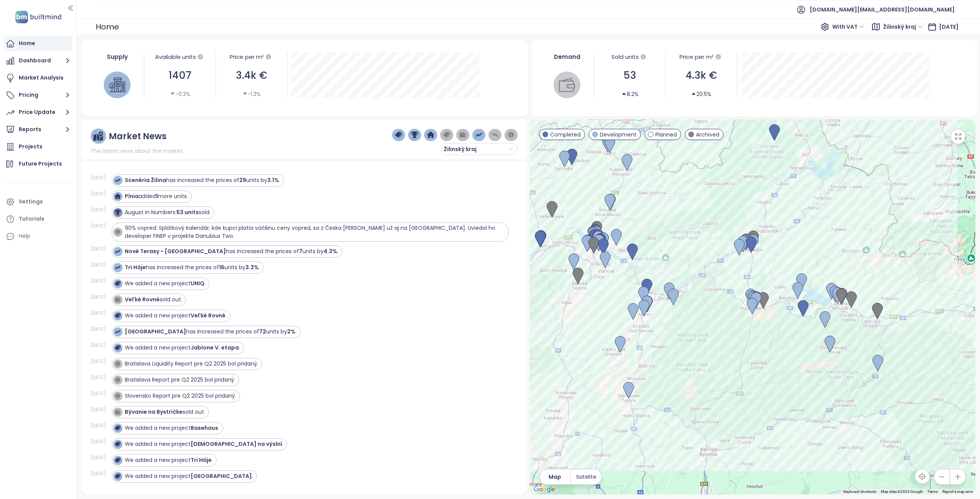 The image size is (980, 499). I want to click on strong: 16, so click(222, 267).